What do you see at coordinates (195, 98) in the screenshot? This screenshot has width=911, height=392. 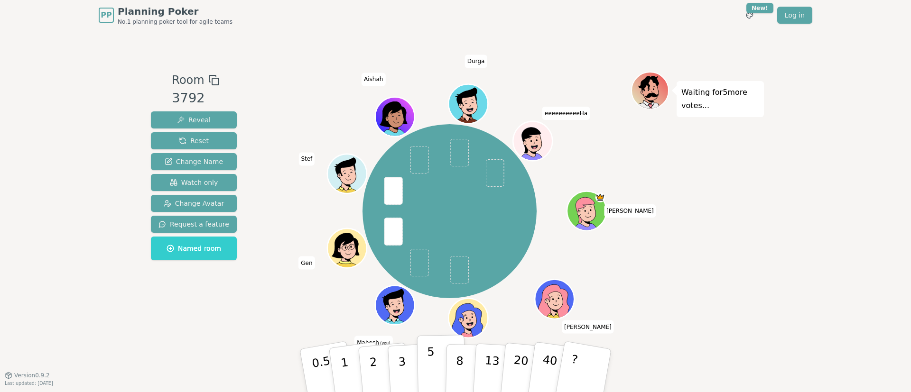 I see `div: 3792` at bounding box center [195, 98].